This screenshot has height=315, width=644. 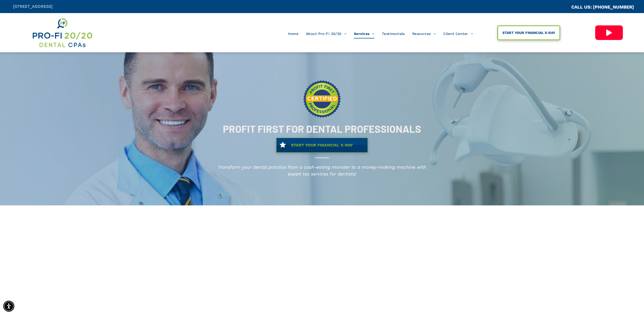 I want to click on span: Transform your dental practice from a cash-eating monster to a money-making machine with expert t..., so click(x=322, y=171).